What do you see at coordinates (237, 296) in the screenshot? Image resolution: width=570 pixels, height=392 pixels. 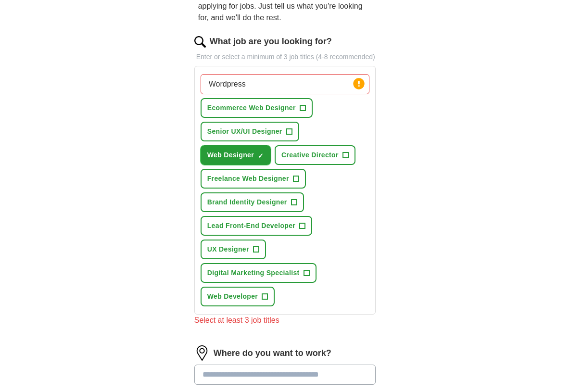 I see `button: Web Developer` at bounding box center [237, 296].